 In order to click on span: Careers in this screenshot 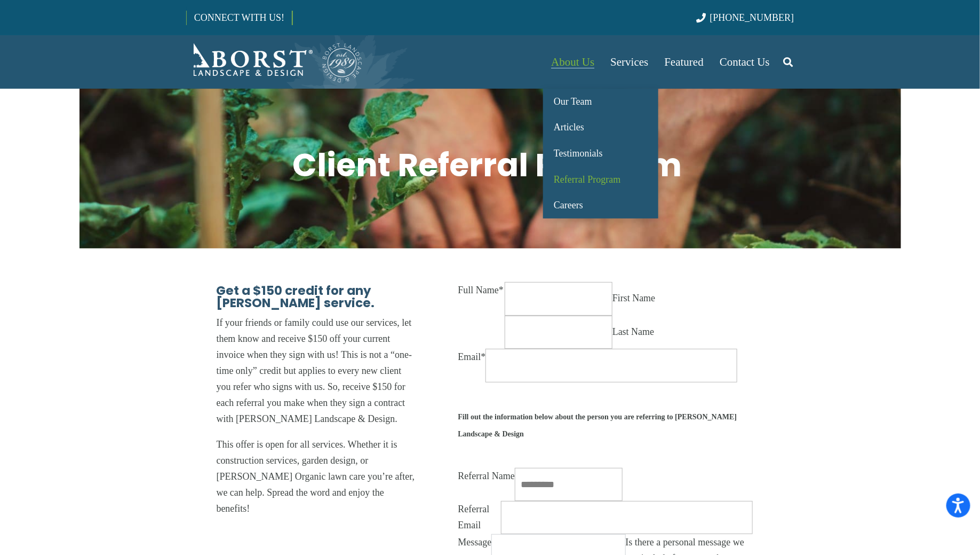, I will do `click(568, 205)`.